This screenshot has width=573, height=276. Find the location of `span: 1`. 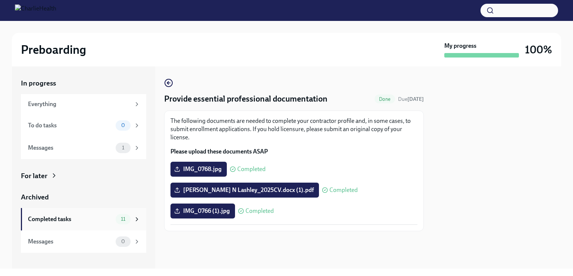

span: 1 is located at coordinates (123, 147).